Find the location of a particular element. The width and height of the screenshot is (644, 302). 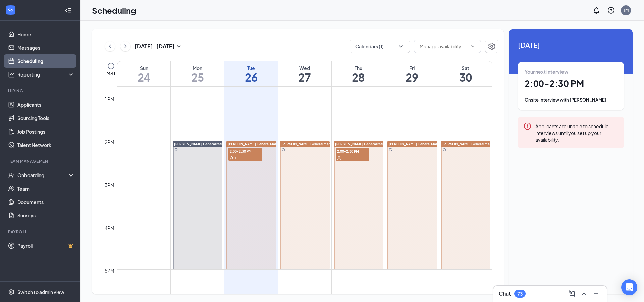

svg: ChevronLeft is located at coordinates (110, 46).